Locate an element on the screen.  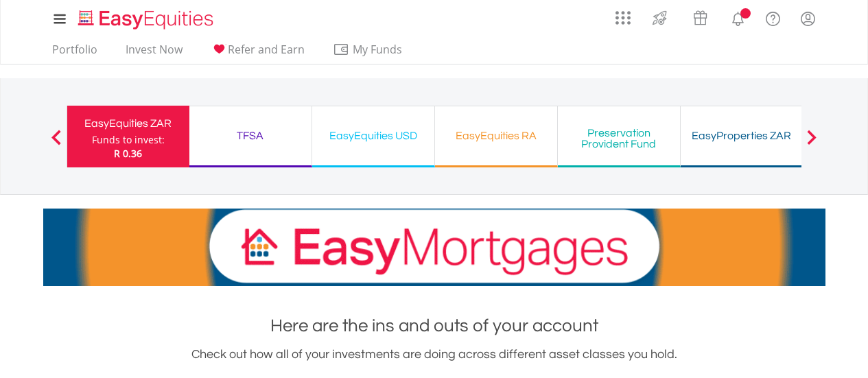
div: Preservation Provident Fund is located at coordinates (619, 138).